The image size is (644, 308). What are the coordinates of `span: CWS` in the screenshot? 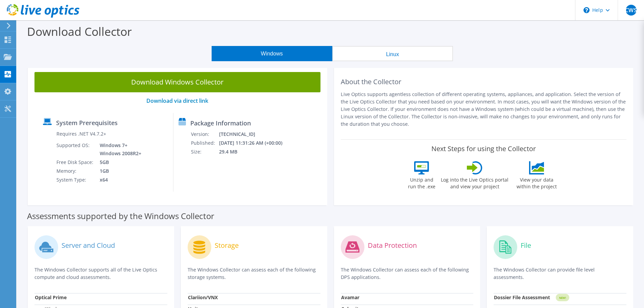 It's located at (631, 10).